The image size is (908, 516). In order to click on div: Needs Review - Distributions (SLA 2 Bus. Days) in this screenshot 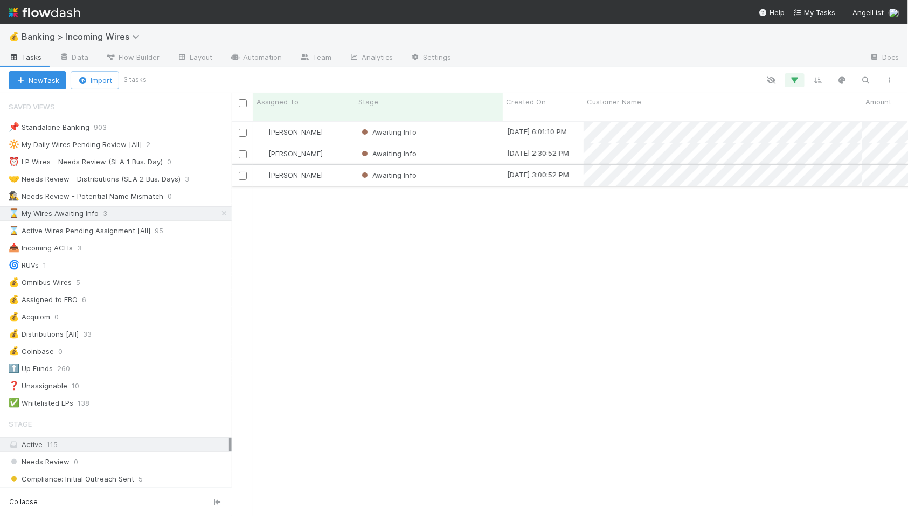, I will do `click(94, 179)`.